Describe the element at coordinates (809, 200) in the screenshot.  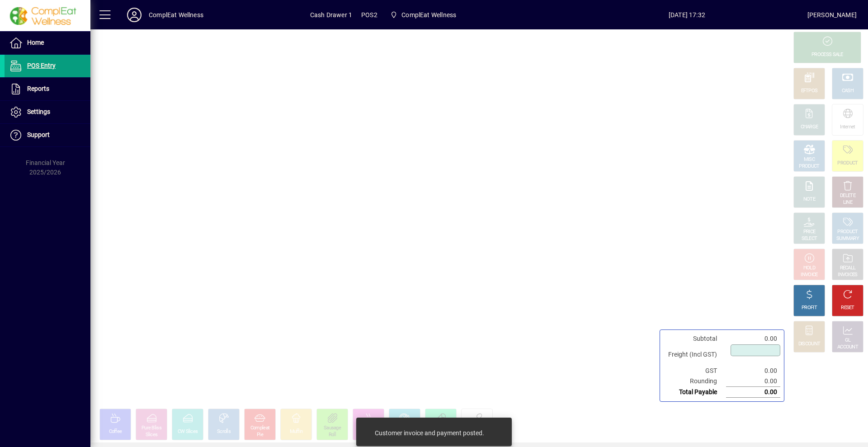
I see `div: NOTE` at that location.